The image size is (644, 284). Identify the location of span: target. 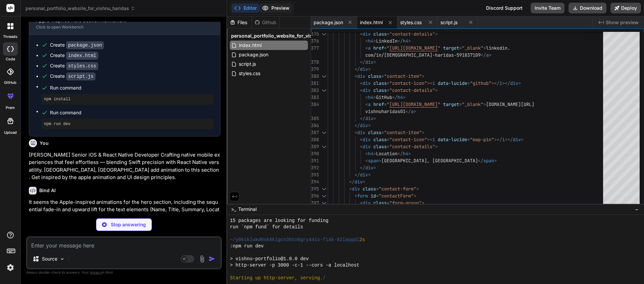
(451, 104).